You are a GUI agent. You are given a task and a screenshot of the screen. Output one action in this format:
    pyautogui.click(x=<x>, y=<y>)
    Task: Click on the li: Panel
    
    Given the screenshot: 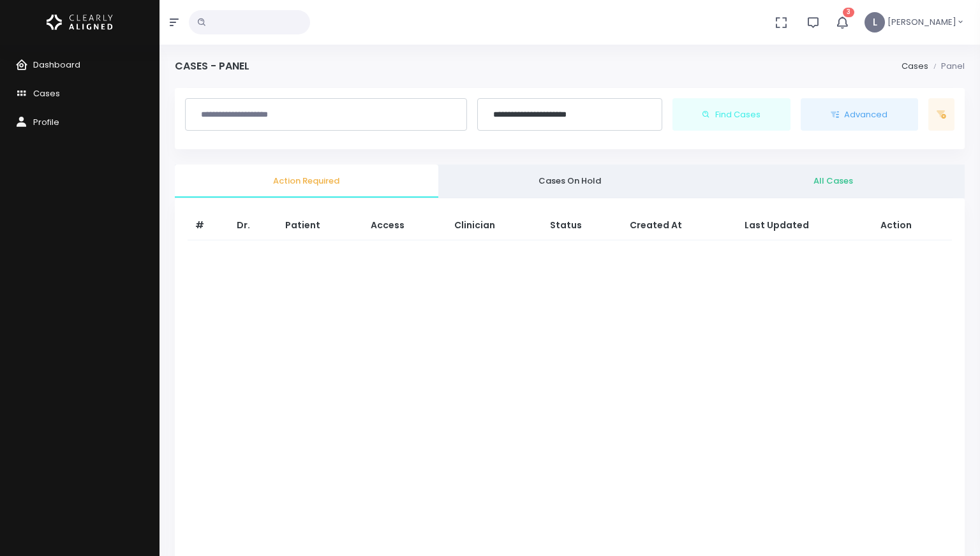 What is the action you would take?
    pyautogui.click(x=946, y=66)
    